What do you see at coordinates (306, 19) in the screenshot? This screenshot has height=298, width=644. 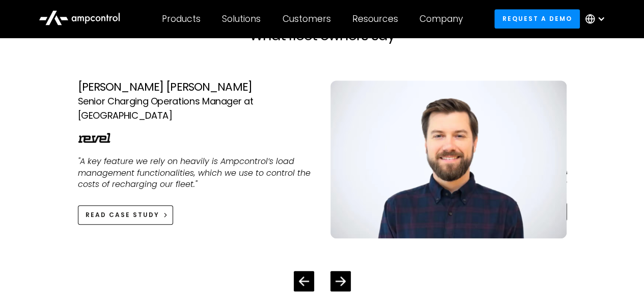 I see `div: Customers` at bounding box center [306, 19].